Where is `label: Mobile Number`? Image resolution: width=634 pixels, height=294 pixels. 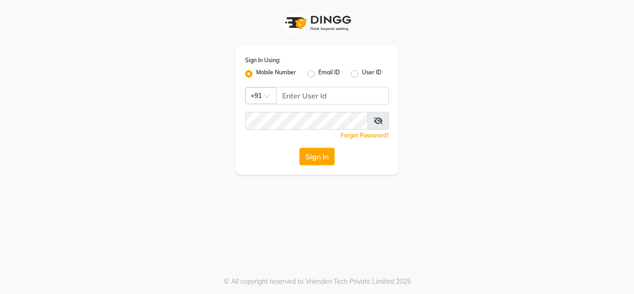
label: Mobile Number is located at coordinates (276, 74).